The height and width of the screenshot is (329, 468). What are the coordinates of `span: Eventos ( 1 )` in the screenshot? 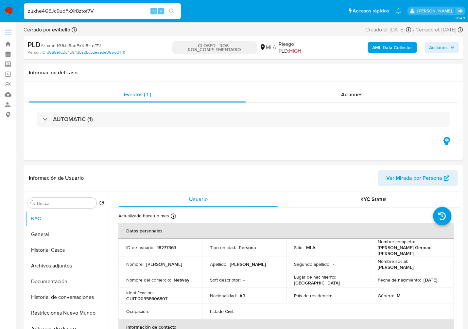 It's located at (137, 94).